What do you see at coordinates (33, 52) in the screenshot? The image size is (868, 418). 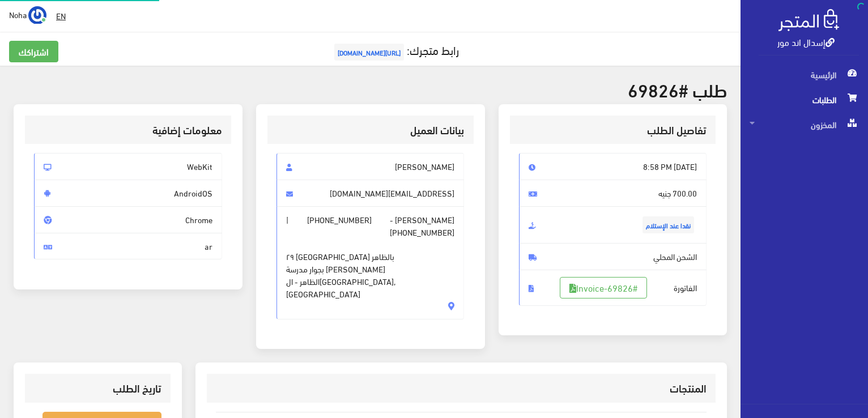 I see `a: اشتراكك` at bounding box center [33, 52].